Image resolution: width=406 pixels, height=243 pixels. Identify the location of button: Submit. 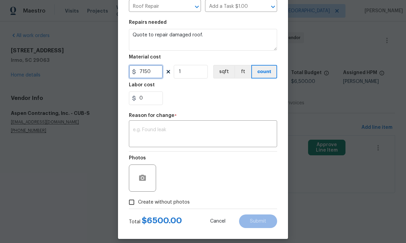
(258, 221).